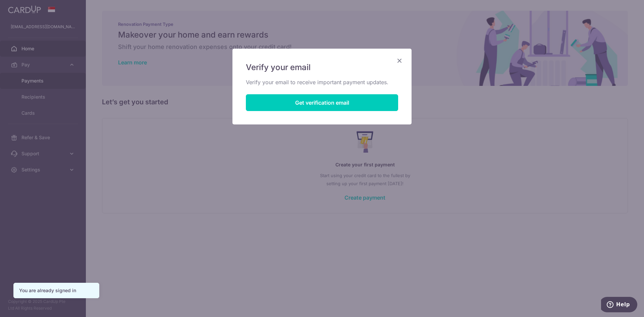 Image resolution: width=644 pixels, height=317 pixels. I want to click on button: Close, so click(400, 60).